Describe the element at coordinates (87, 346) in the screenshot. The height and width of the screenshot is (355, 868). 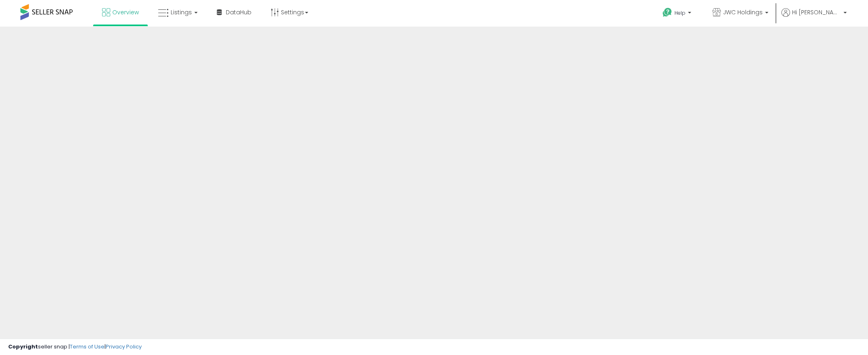
I see `a: Terms of Use` at that location.